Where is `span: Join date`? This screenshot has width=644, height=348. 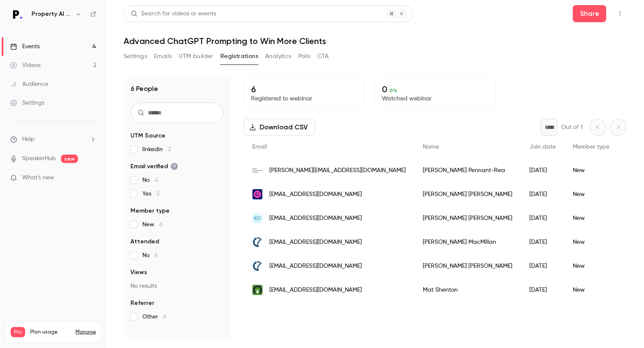 span: Join date is located at coordinates (543, 147).